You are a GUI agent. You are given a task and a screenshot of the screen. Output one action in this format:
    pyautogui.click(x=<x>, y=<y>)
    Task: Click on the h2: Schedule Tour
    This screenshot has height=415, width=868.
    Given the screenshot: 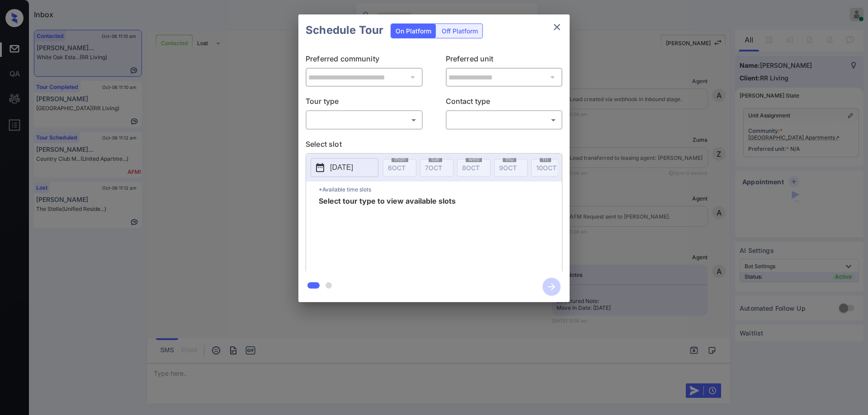 What is the action you would take?
    pyautogui.click(x=345, y=31)
    